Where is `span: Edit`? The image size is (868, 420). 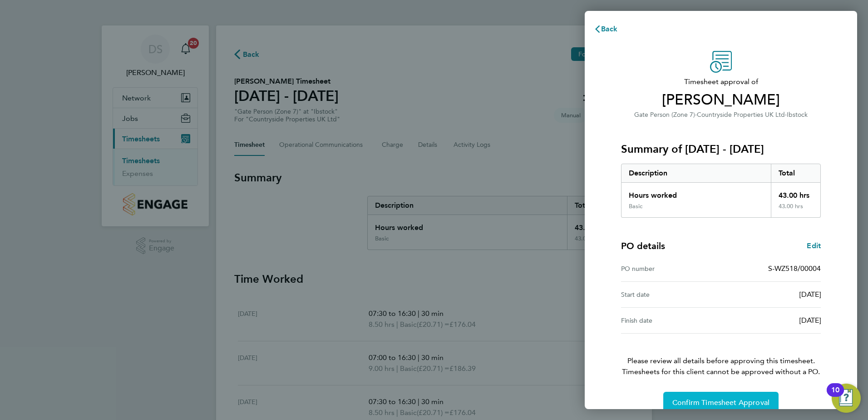
span: Edit is located at coordinates (813, 245).